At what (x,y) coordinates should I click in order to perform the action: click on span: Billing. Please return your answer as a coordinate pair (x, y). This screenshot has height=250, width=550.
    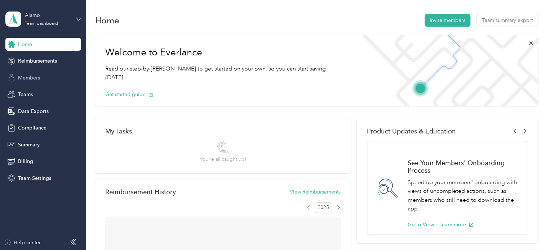
    Looking at the image, I should click on (26, 161).